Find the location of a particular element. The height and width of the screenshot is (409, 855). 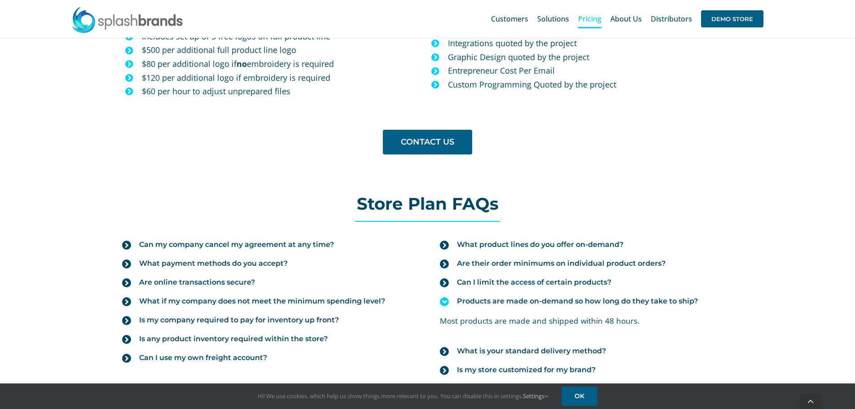

a: What is your standard delivery method? is located at coordinates (586, 351).